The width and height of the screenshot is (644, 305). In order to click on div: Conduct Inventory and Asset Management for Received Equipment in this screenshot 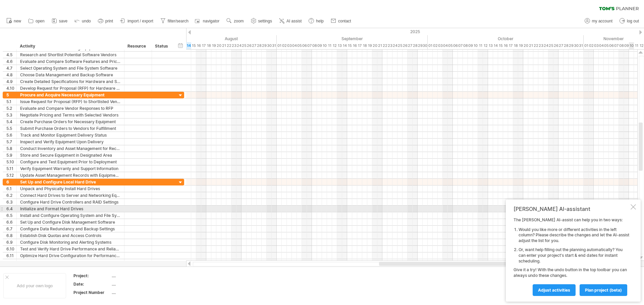, I will do `click(70, 148)`.